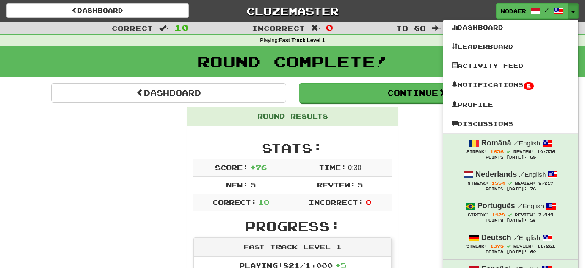 This screenshot has height=268, width=585. What do you see at coordinates (514, 11) in the screenshot?
I see `span: nodaer` at bounding box center [514, 11].